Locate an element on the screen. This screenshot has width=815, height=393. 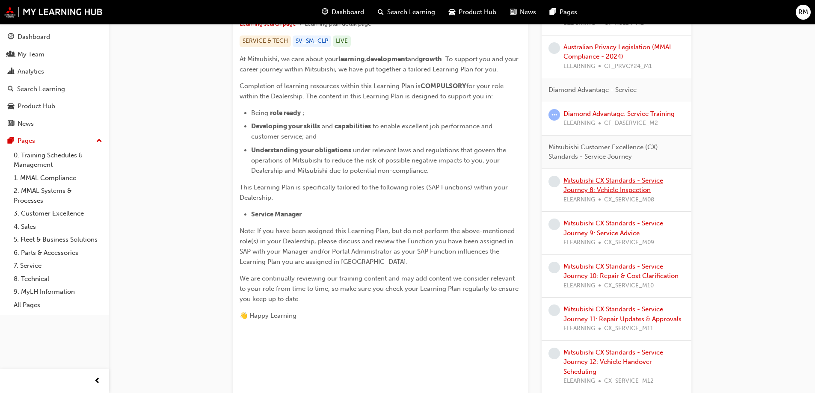
a: 1. MMAL Compliance is located at coordinates (58, 178).